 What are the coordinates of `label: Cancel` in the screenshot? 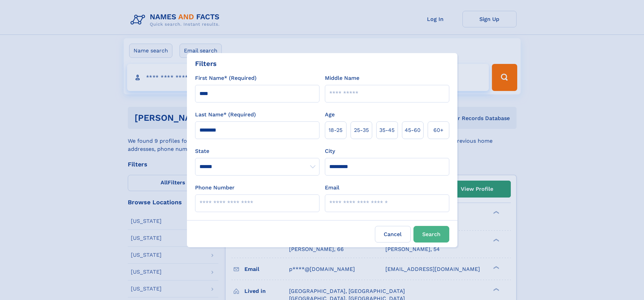 It's located at (393, 234).